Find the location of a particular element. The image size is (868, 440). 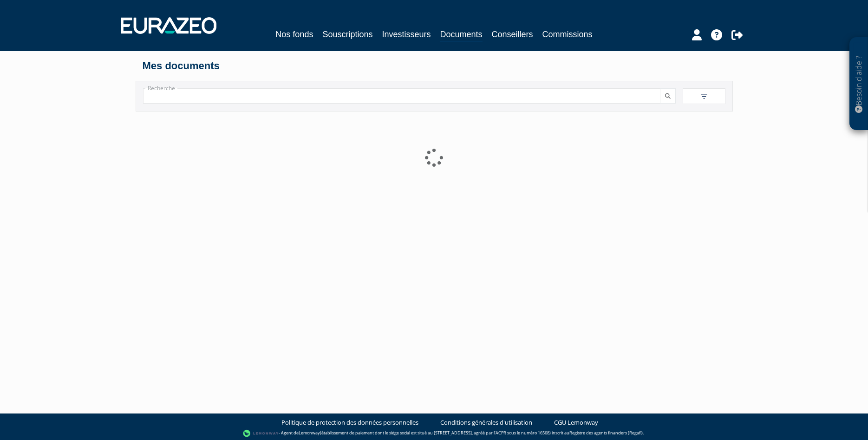

input: Recherche is located at coordinates (402, 96).